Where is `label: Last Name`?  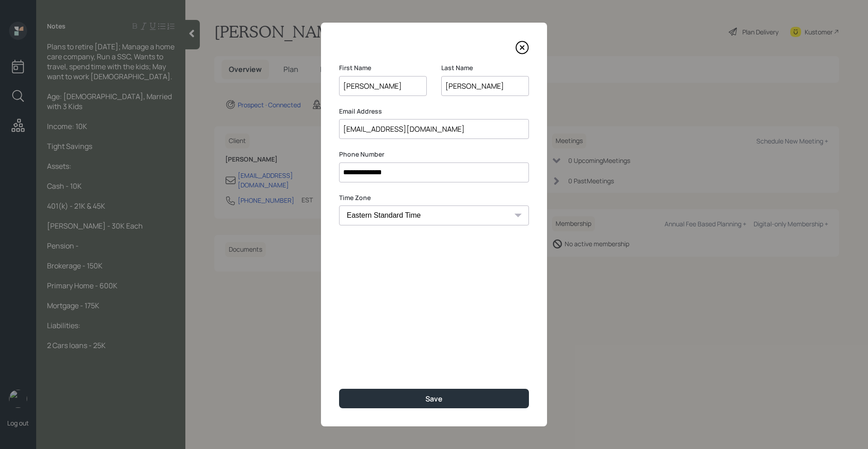
label: Last Name is located at coordinates (485, 68).